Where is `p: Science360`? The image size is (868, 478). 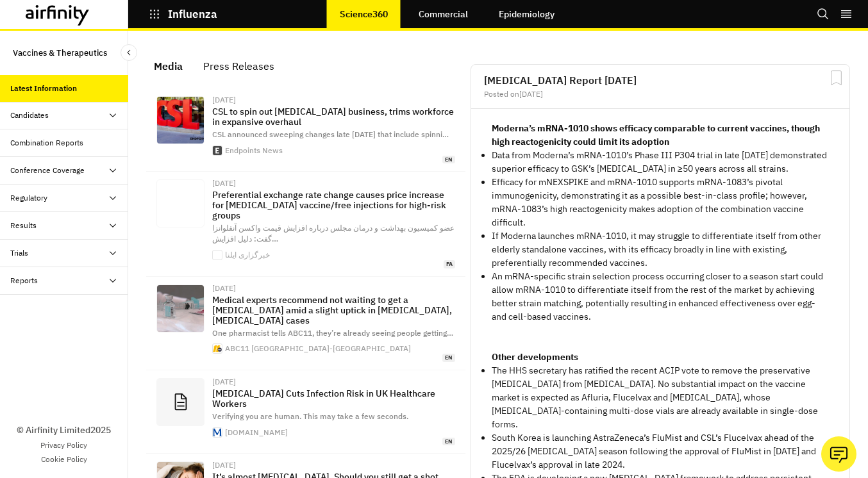
p: Science360 is located at coordinates (363, 14).